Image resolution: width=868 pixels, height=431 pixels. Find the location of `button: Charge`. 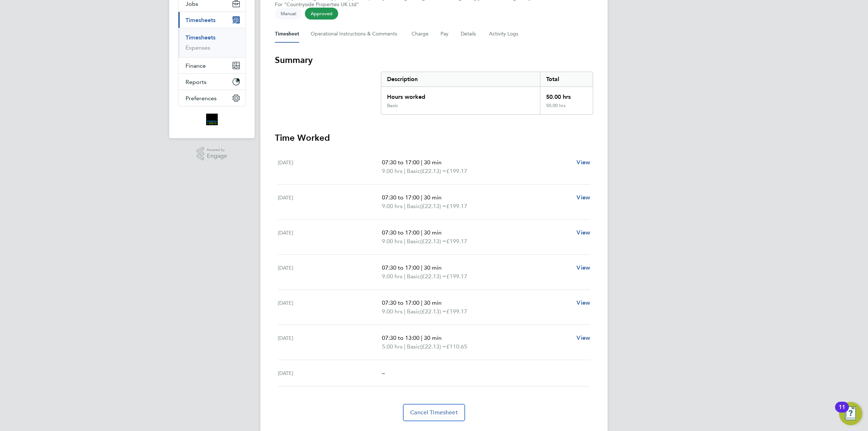

button: Charge is located at coordinates (420, 34).